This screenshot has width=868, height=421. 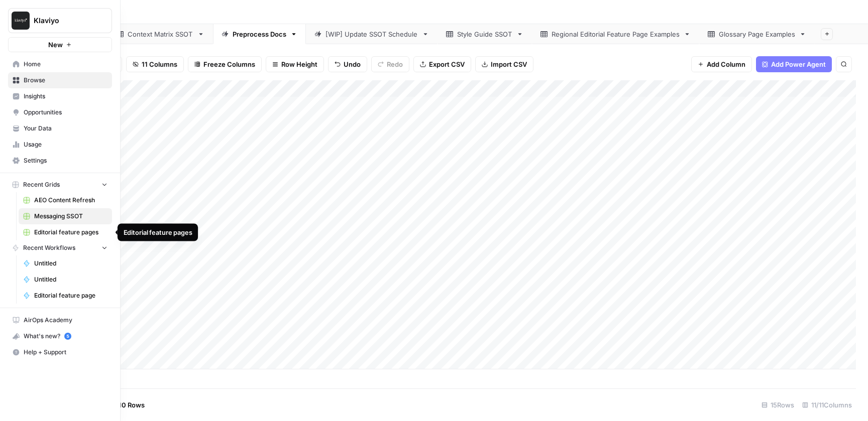 What do you see at coordinates (124, 405) in the screenshot?
I see `span: Add 10 Rows` at bounding box center [124, 405].